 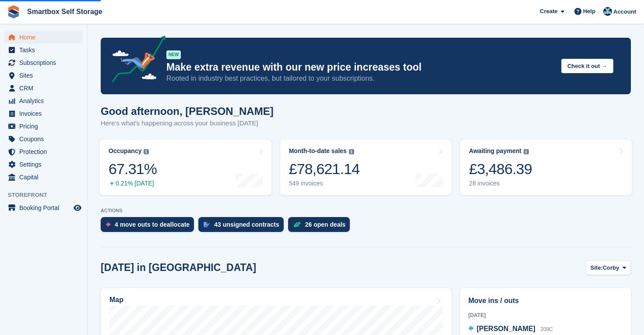 What do you see at coordinates (46, 88) in the screenshot?
I see `span: CRM` at bounding box center [46, 88].